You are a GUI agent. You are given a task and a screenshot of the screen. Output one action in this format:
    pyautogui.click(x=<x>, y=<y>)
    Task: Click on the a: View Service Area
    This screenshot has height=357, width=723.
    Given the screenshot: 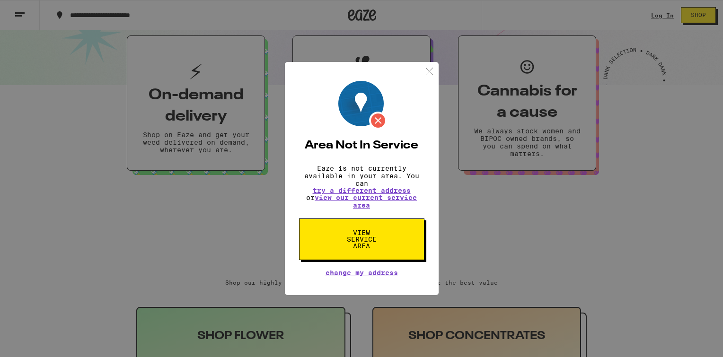 What is the action you would take?
    pyautogui.click(x=361, y=233)
    